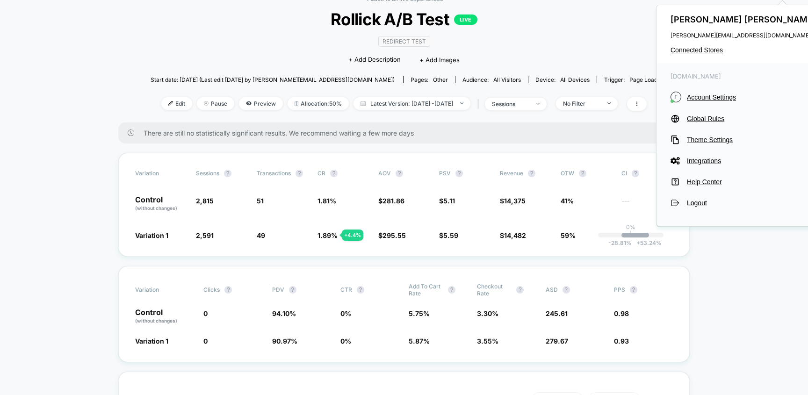 Image resolution: width=808 pixels, height=395 pixels. I want to click on span: Sessions, so click(208, 173).